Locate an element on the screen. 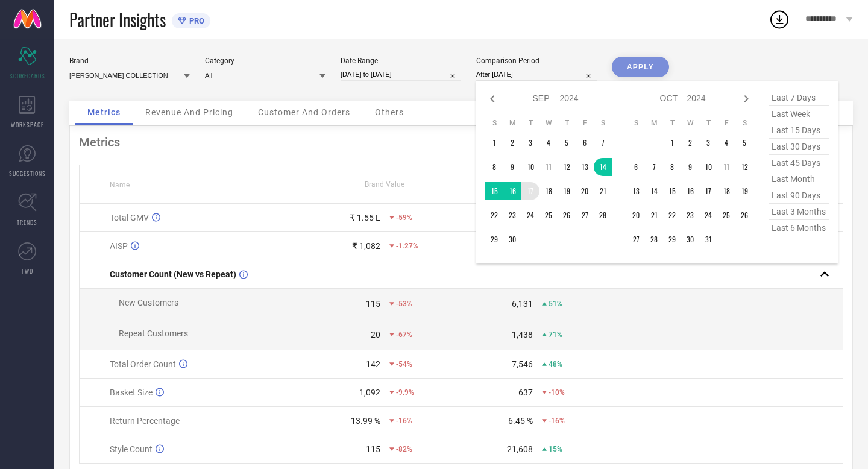 Image resolution: width=868 pixels, height=469 pixels. td: Sun Sep 15 2024 is located at coordinates (494, 191).